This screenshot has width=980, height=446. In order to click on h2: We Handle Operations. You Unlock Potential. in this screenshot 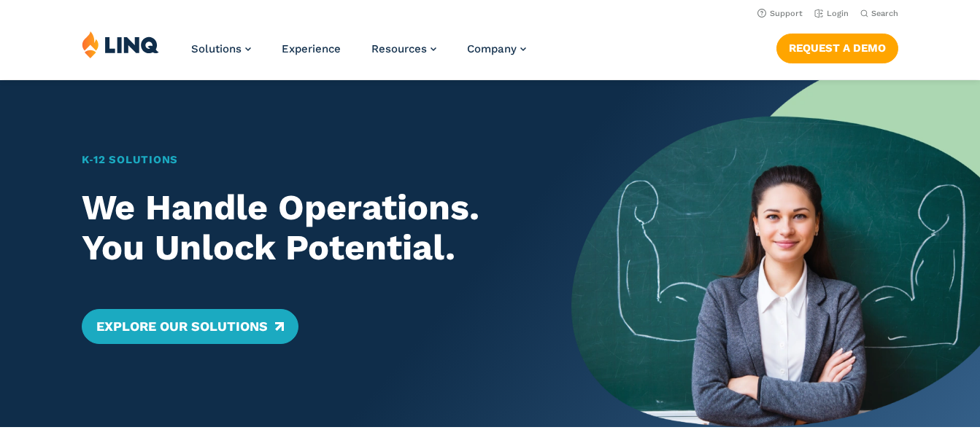, I will do `click(307, 228)`.